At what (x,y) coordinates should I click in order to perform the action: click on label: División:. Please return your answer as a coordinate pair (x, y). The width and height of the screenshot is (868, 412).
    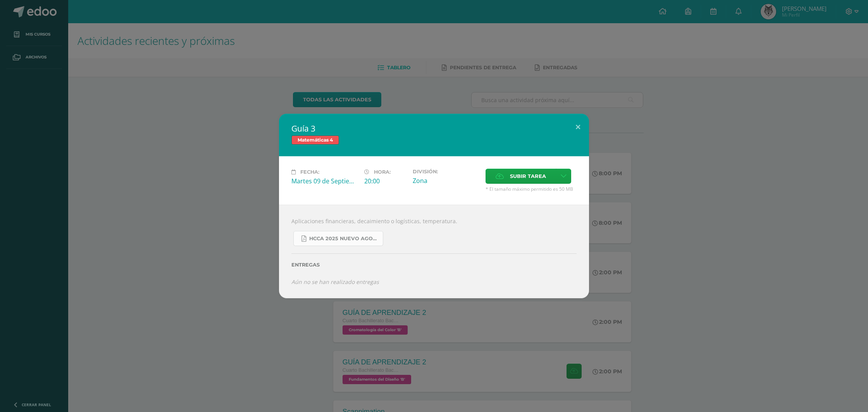
    Looking at the image, I should click on (446, 172).